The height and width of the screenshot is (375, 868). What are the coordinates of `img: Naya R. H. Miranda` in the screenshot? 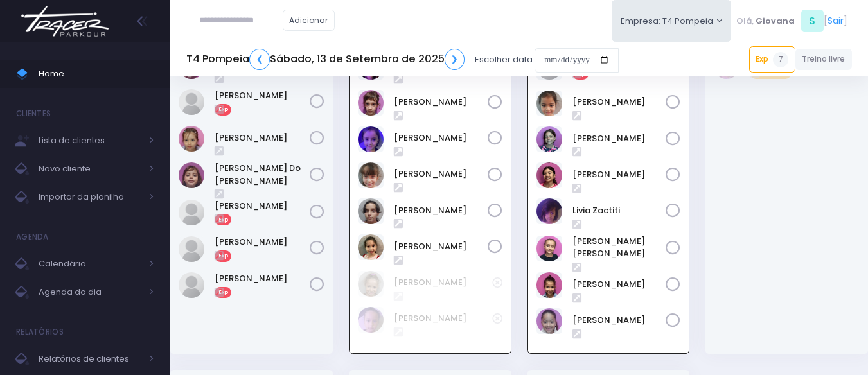 It's located at (371, 320).